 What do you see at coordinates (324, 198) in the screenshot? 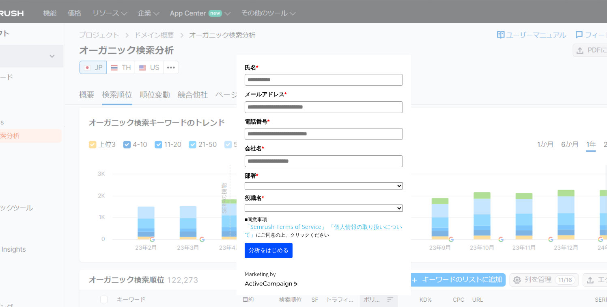
I see `label: 役職名` at bounding box center [324, 198].